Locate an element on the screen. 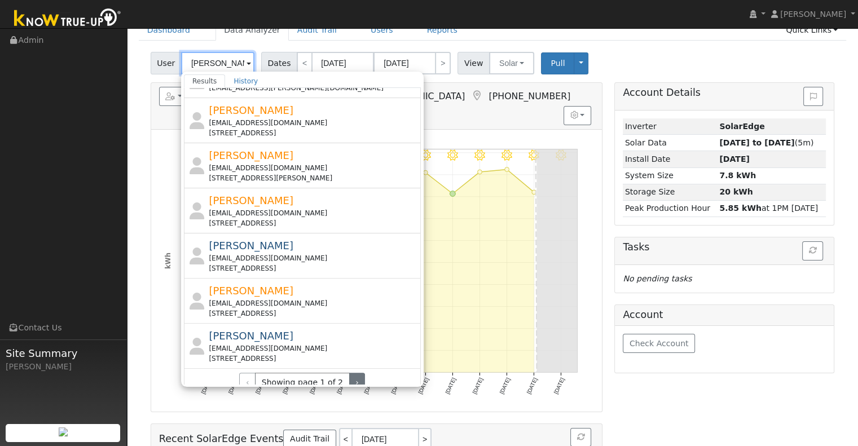 Image resolution: width=858 pixels, height=446 pixels. td: System Size is located at coordinates (670, 176).